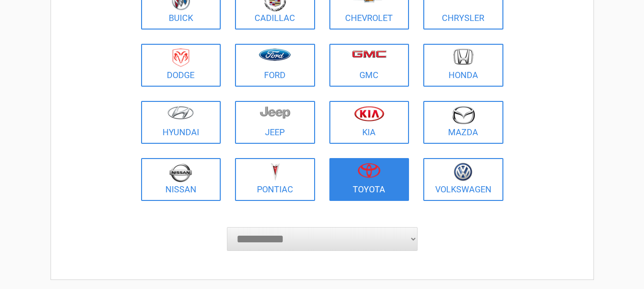  What do you see at coordinates (181, 123) in the screenshot?
I see `a: Hyundai` at bounding box center [181, 123].